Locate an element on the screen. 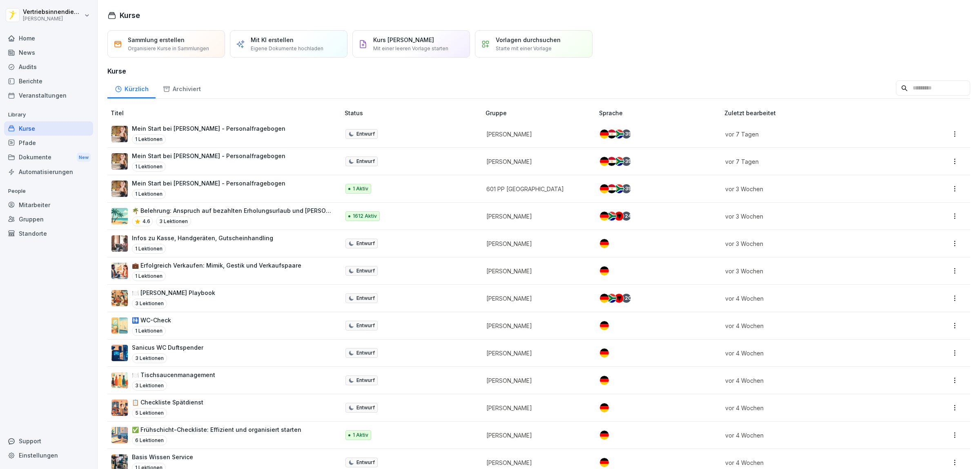 This screenshot has width=980, height=469. p: Sammlung erstellen is located at coordinates (156, 39).